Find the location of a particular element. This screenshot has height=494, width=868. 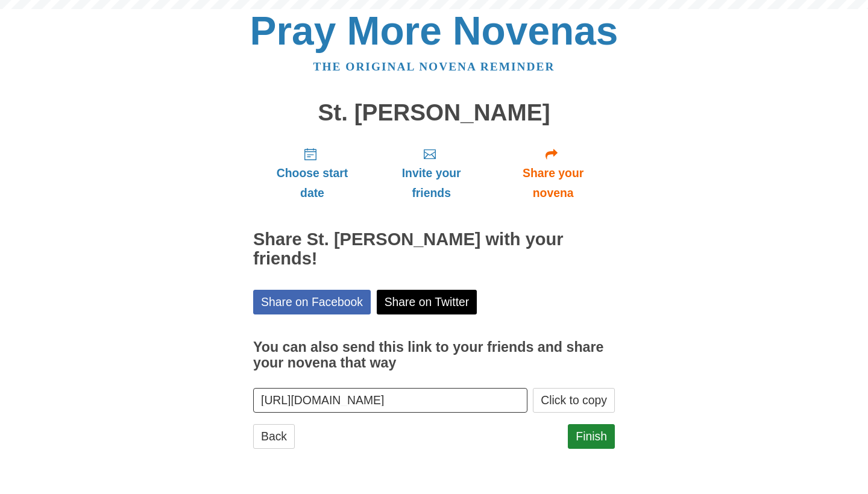

a: Share on Twitter is located at coordinates (427, 301).